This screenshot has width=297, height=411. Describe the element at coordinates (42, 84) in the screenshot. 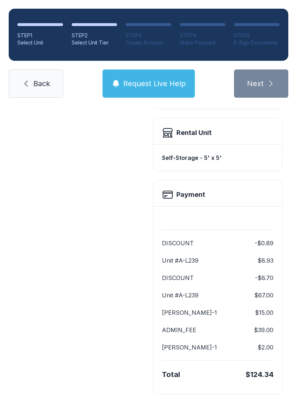

I see `span: Back` at that location.